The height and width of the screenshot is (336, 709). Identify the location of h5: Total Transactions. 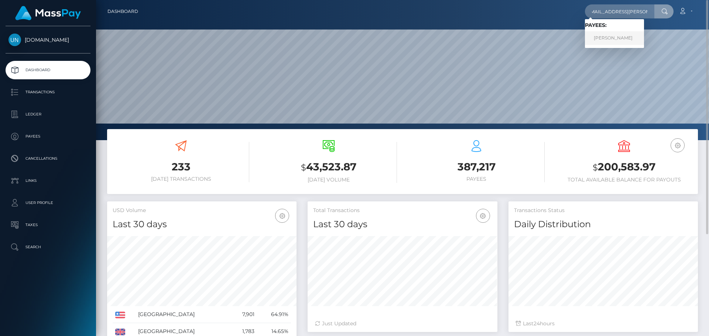
(402, 211).